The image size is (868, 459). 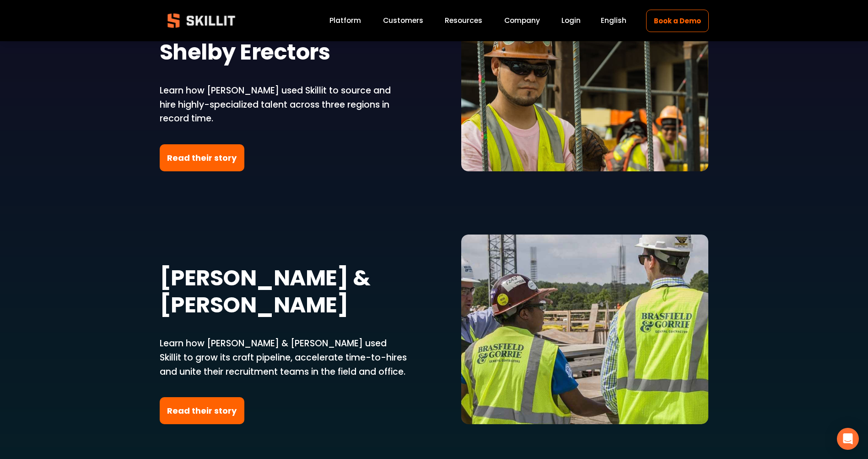 What do you see at coordinates (245, 52) in the screenshot?
I see `strong: Shelby Erectors` at bounding box center [245, 52].